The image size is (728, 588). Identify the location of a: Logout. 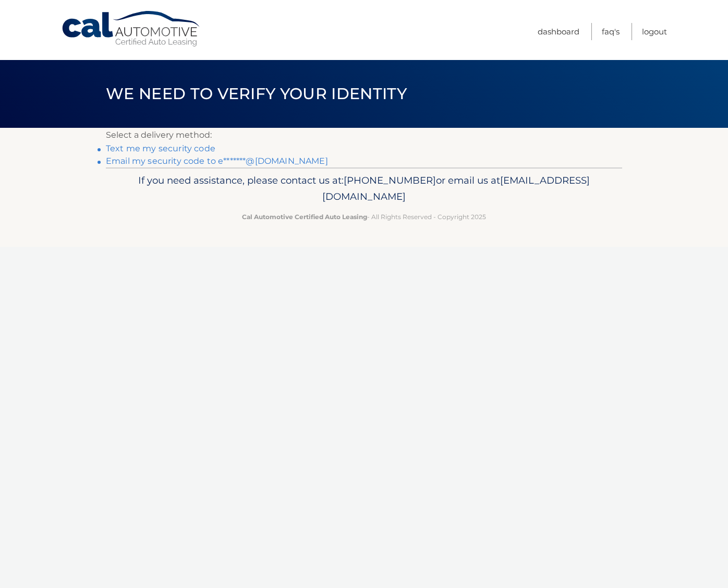
(654, 32).